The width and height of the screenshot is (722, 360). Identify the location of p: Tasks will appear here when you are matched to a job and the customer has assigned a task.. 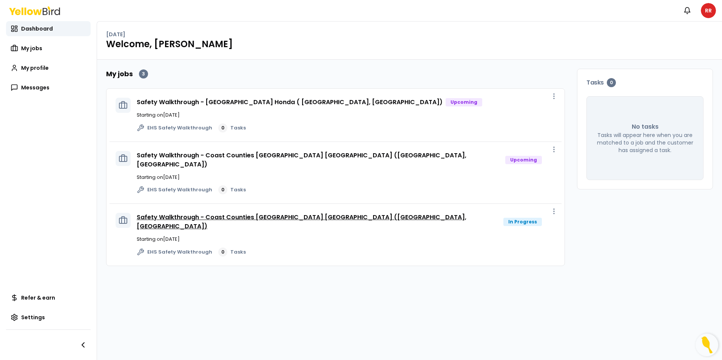
(645, 143).